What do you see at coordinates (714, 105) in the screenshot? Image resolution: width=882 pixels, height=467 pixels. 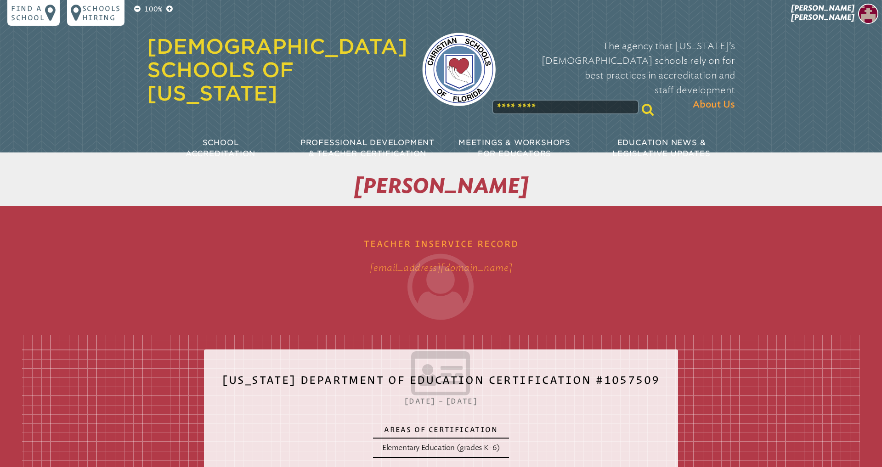 I see `span: About Us` at bounding box center [714, 105].